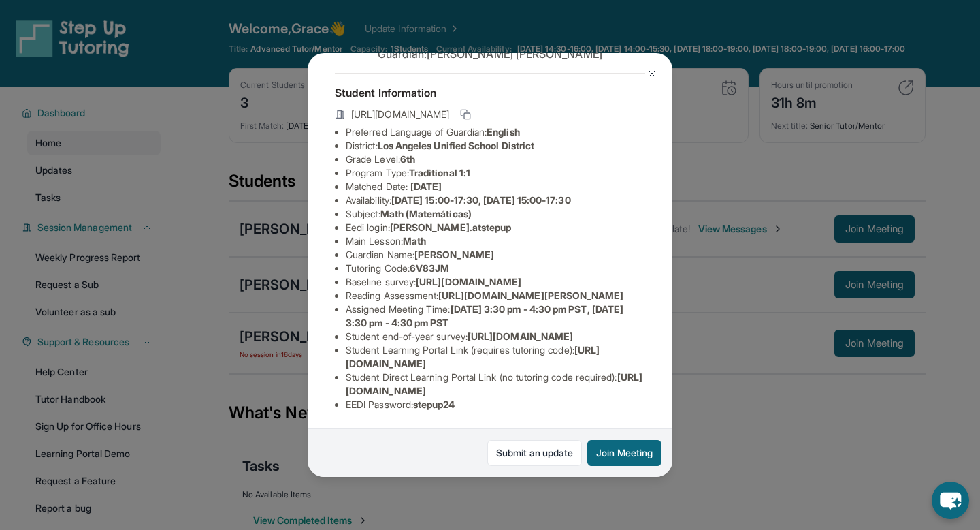 The image size is (980, 530). Describe the element at coordinates (624, 453) in the screenshot. I see `button: Join Meeting` at that location.